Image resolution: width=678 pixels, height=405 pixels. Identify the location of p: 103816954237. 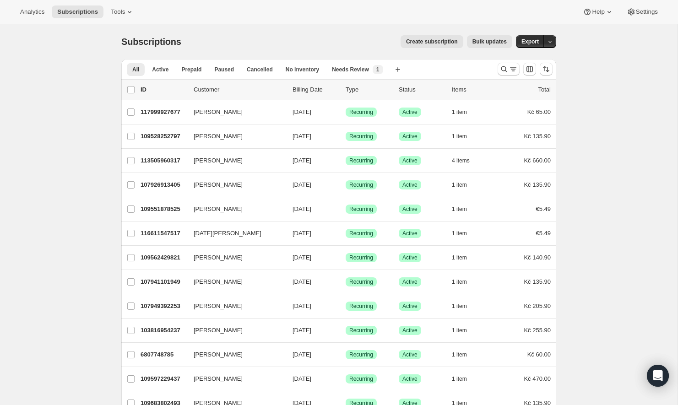
(163, 330).